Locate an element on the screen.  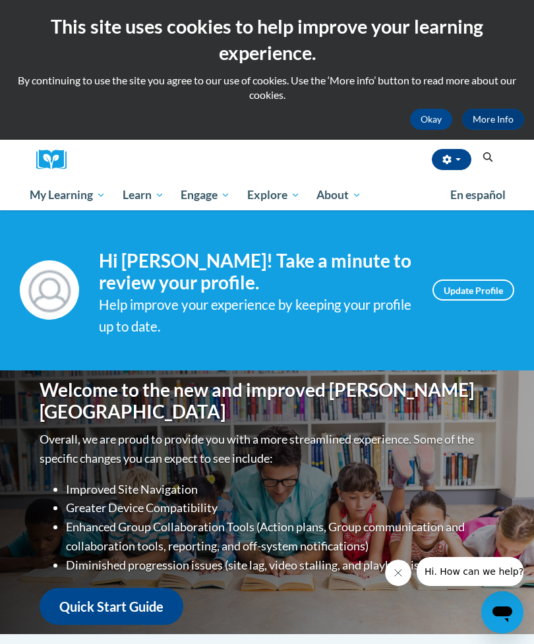
span: Learn is located at coordinates (143, 195).